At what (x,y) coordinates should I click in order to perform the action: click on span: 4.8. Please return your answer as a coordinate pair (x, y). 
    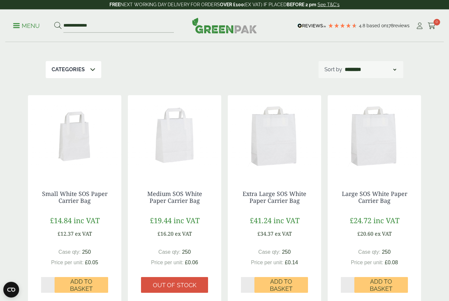
    Looking at the image, I should click on (363, 26).